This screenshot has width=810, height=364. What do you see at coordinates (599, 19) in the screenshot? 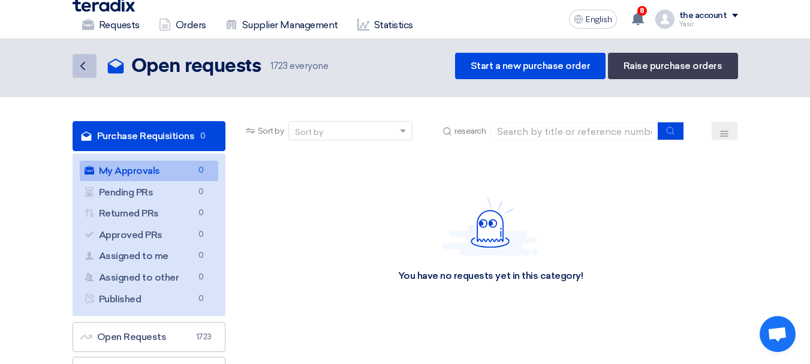
I see `font: English` at bounding box center [599, 19].